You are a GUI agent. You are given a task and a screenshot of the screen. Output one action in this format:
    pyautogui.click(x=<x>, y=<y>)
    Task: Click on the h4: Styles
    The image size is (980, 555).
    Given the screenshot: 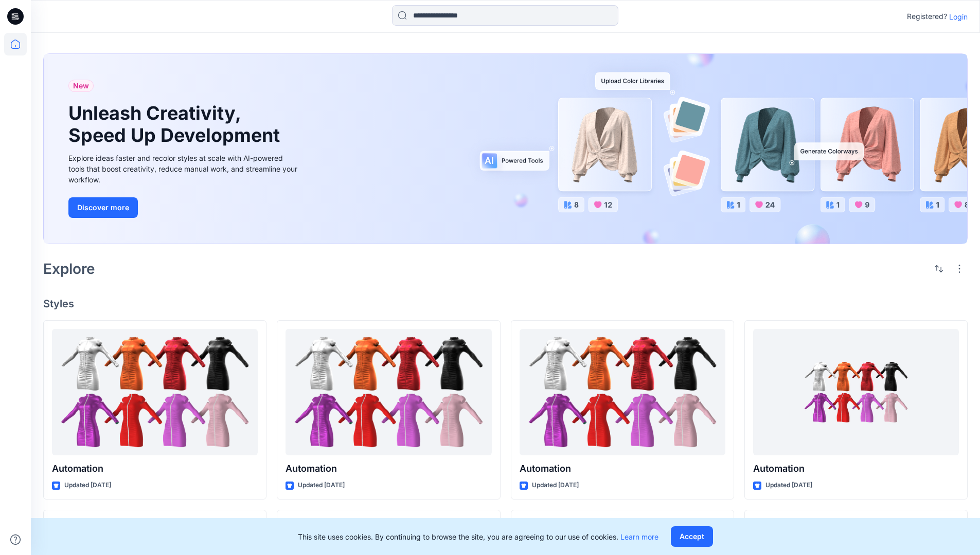 What is the action you would take?
    pyautogui.click(x=505, y=304)
    